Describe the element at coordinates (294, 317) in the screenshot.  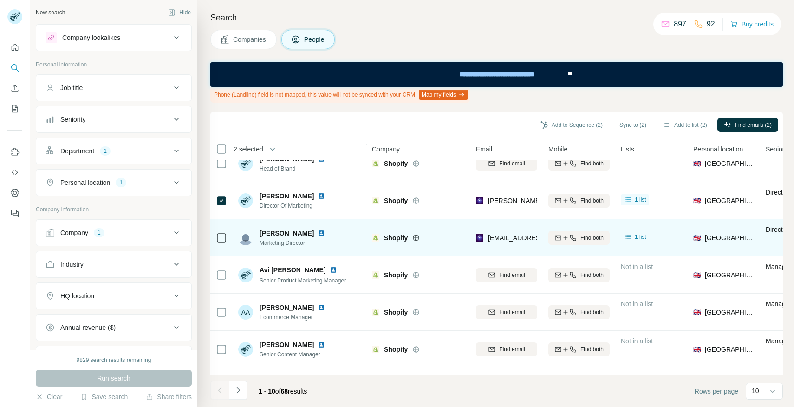
I see `span: Ecommerce Manager` at that location.